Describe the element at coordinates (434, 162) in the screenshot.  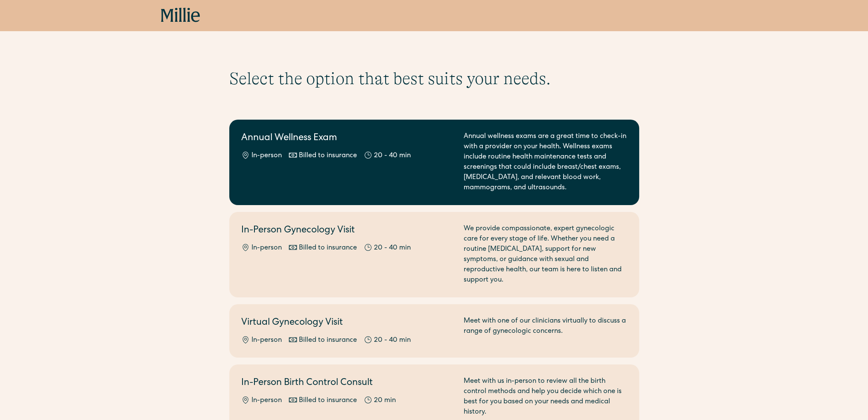
I see `a: Annual Wellness ExamIn-personBilled to insurance20 - 40 minAnnual wellness exams are a great time...` at that location.